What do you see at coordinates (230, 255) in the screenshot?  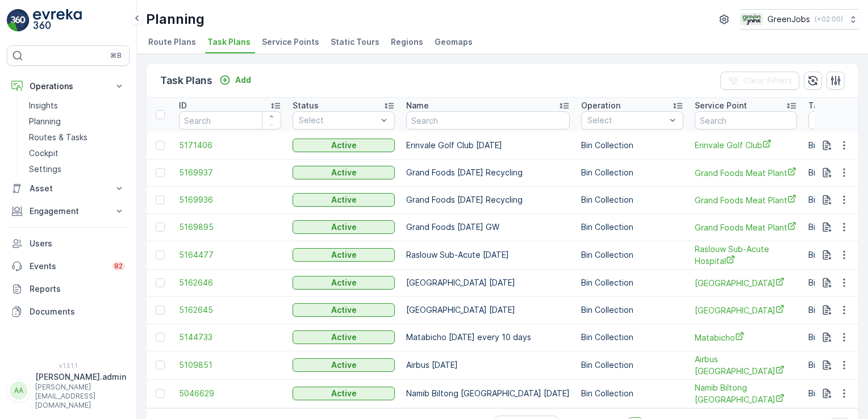 I see `a: 5164477` at bounding box center [230, 255].